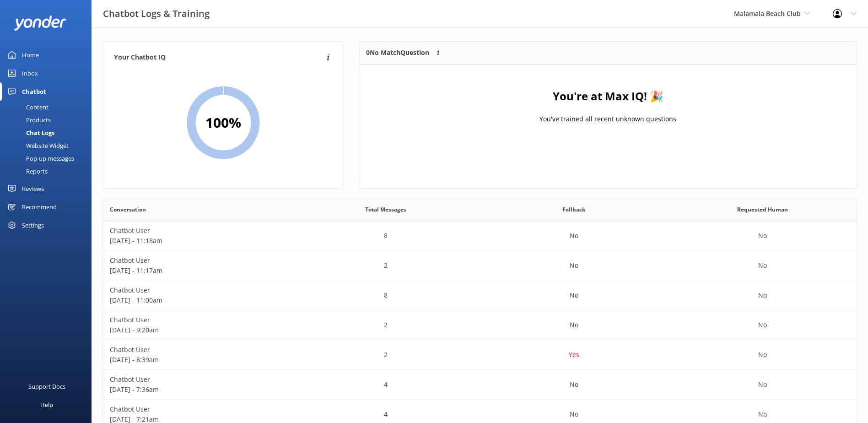 Image resolution: width=868 pixels, height=423 pixels. What do you see at coordinates (26, 171) in the screenshot?
I see `div: Reports` at bounding box center [26, 171].